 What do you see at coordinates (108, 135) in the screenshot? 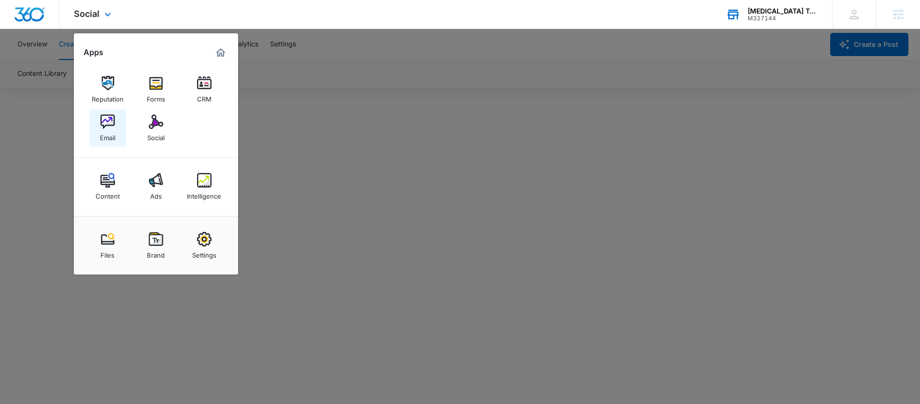
I see `div: Email` at bounding box center [108, 135].